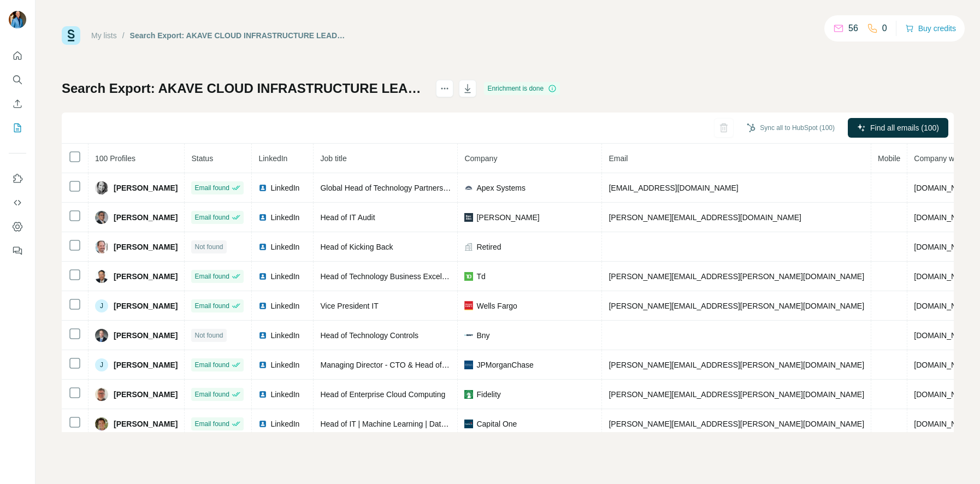 This screenshot has width=980, height=484. What do you see at coordinates (483, 336) in the screenshot?
I see `span: Bny` at bounding box center [483, 336].